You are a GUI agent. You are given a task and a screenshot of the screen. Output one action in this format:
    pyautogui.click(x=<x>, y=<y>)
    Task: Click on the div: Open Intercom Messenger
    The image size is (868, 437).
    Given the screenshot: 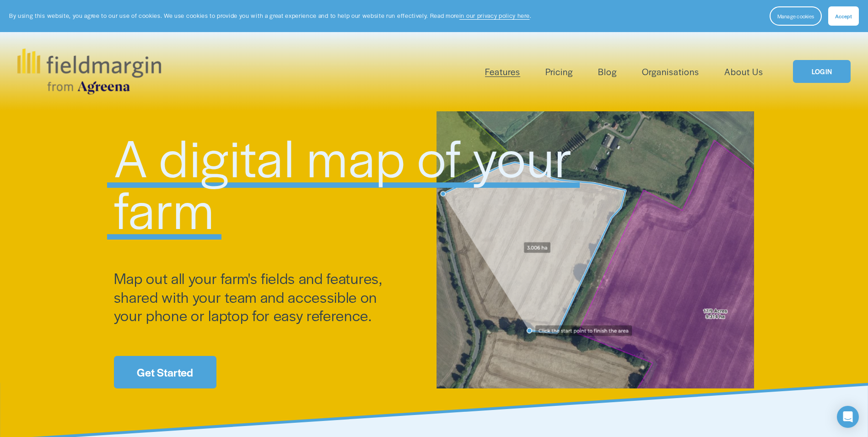 What is the action you would take?
    pyautogui.click(x=848, y=417)
    